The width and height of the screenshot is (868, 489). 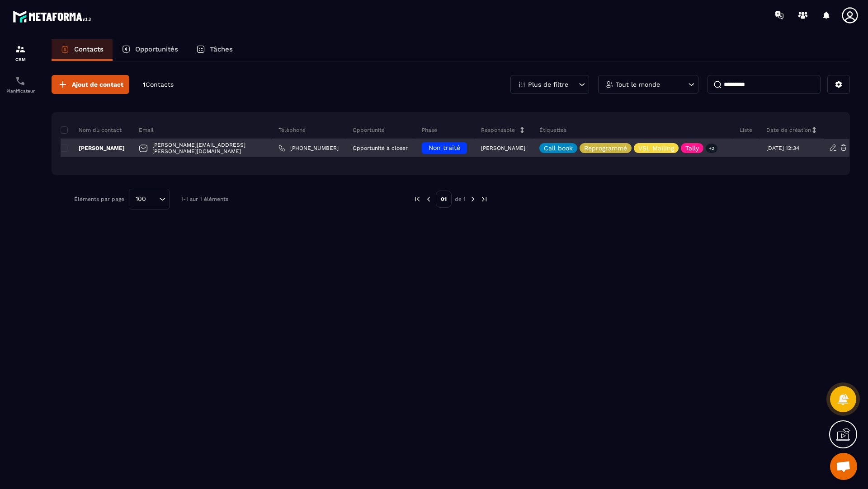 What do you see at coordinates (141, 199) in the screenshot?
I see `span: 100` at bounding box center [141, 199].